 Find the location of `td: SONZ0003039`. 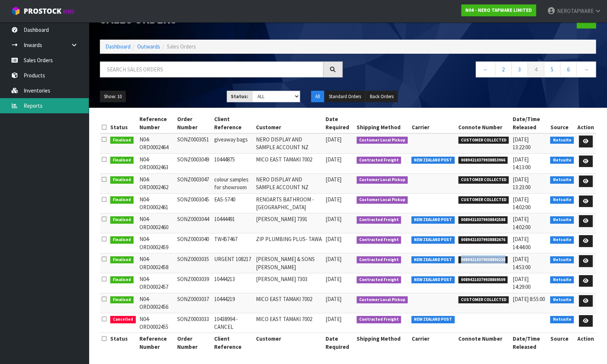

td: SONZ0003039 is located at coordinates (194, 282).